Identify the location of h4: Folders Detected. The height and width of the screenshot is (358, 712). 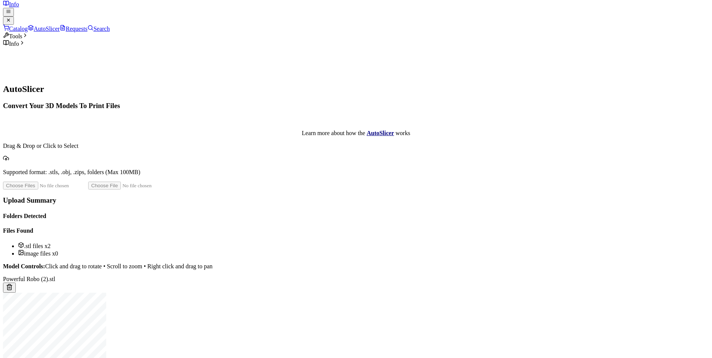
(356, 216).